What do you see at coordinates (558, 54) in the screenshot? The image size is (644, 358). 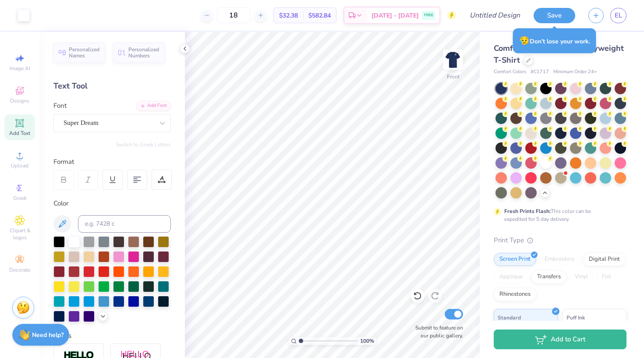 I see `span: Comfort Colors Adult Heavyweight T-Shirt` at bounding box center [558, 54].